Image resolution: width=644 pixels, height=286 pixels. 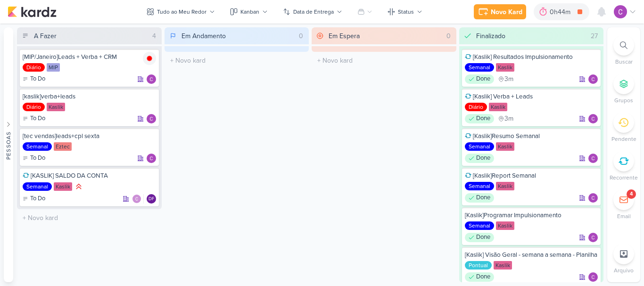 I want to click on div: Responsável: Diego Freitas, so click(x=151, y=199).